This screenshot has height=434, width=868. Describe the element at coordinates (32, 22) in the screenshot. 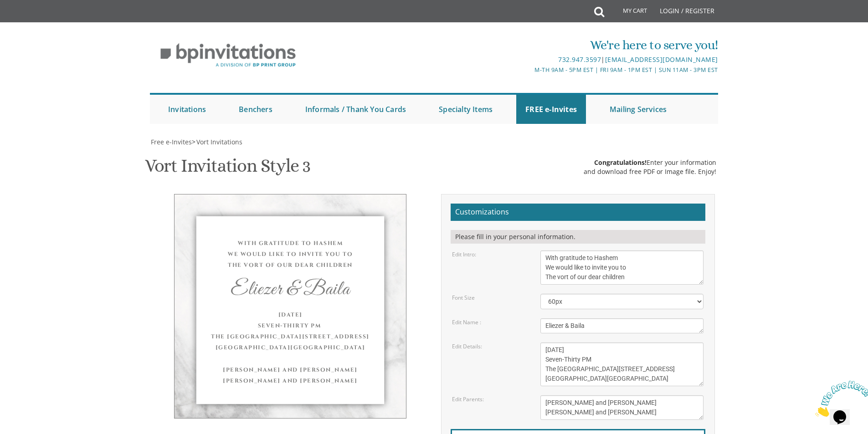

I see `img: Chat attention grabber` at that location.